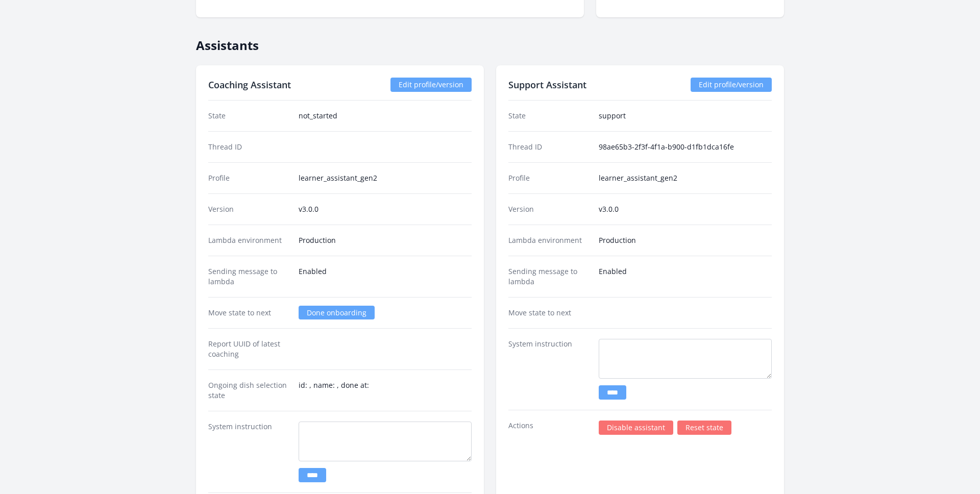 The width and height of the screenshot is (980, 494). I want to click on a: Reset state, so click(704, 428).